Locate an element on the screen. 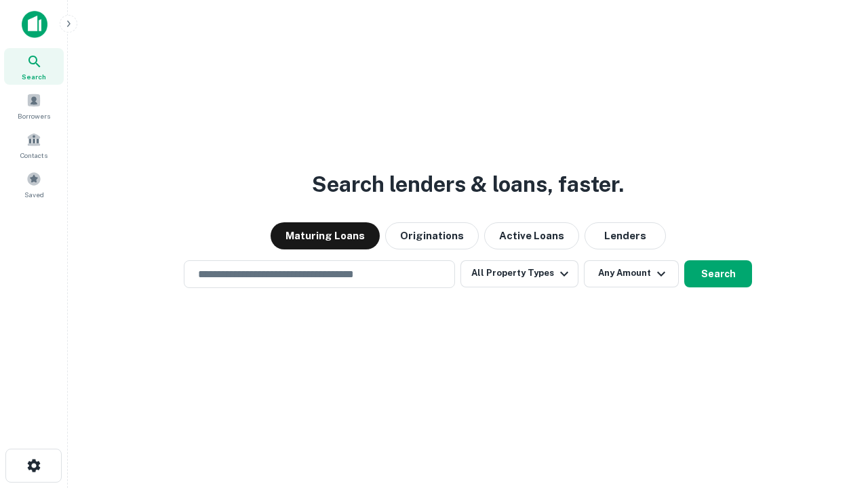 Image resolution: width=868 pixels, height=488 pixels. span: Contacts is located at coordinates (33, 155).